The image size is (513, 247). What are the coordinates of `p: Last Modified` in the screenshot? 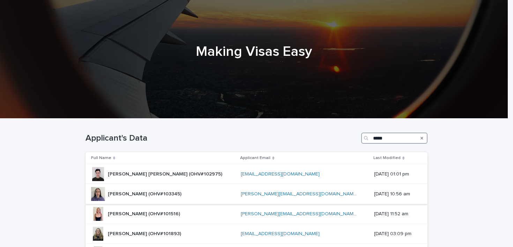 It's located at (387, 158).